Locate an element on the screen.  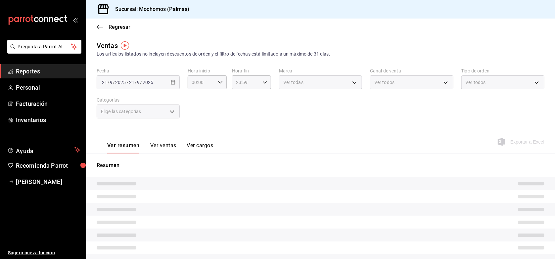
label: Marca is located at coordinates (320, 71).